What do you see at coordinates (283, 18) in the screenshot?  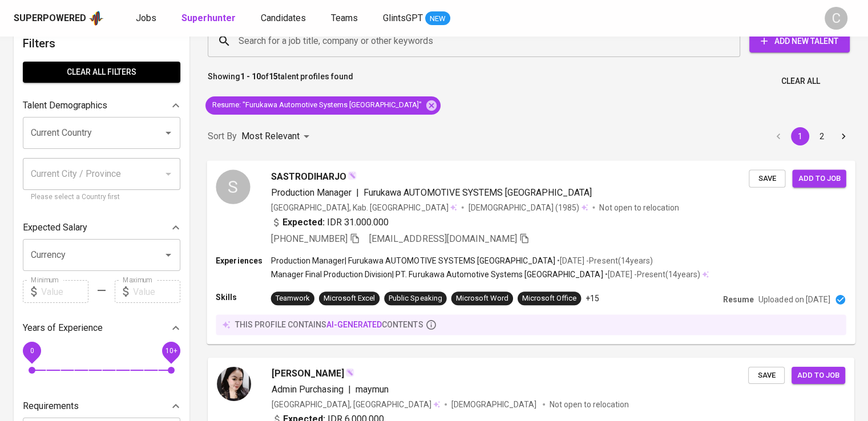 I see `span: Candidates` at bounding box center [283, 18].